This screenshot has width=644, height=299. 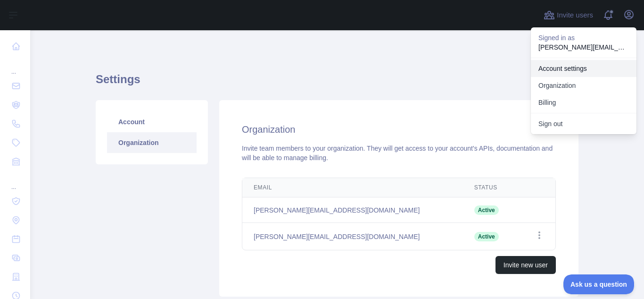 What do you see at coordinates (526, 265) in the screenshot?
I see `button: Invite new user` at bounding box center [526, 265].